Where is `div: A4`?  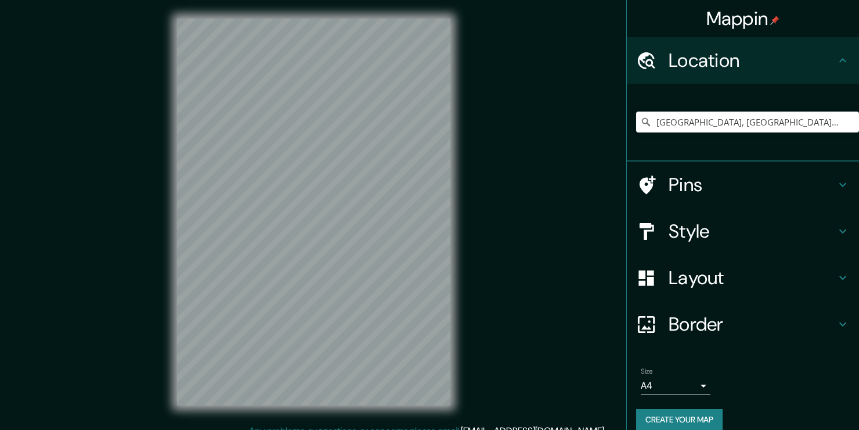
div: A4 is located at coordinates (676, 385).